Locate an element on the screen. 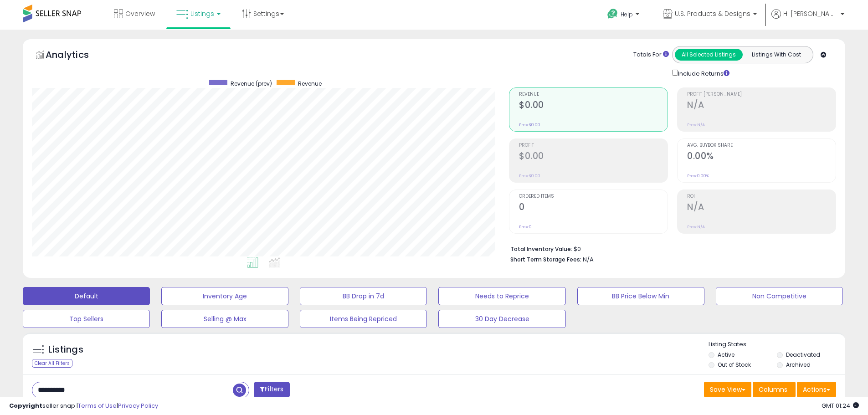  span: Listings is located at coordinates (202, 14).